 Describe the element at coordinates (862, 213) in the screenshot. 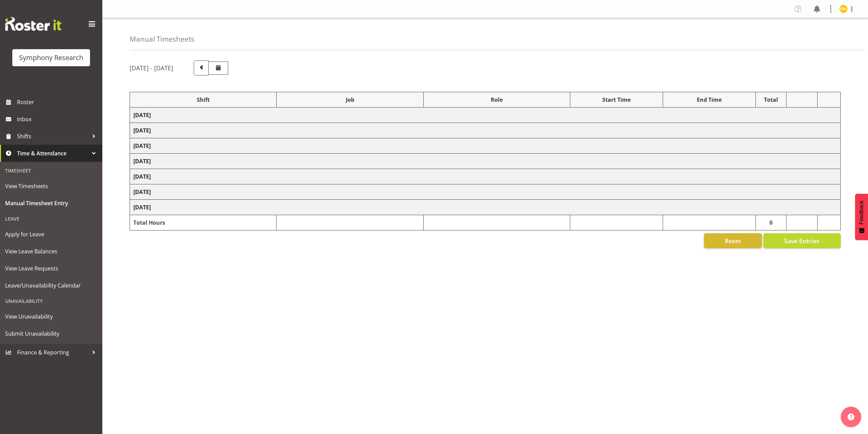

I see `span: Feedback` at that location.